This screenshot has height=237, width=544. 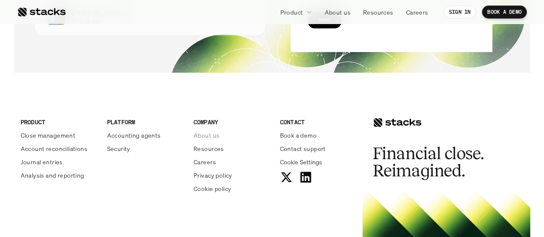 I want to click on h2: Financial close. Reimagined., so click(x=438, y=162).